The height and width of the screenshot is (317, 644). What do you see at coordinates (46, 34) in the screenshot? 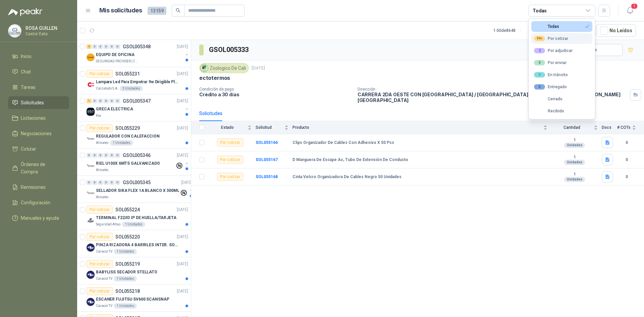
I see `p: Castor Data` at bounding box center [46, 34].